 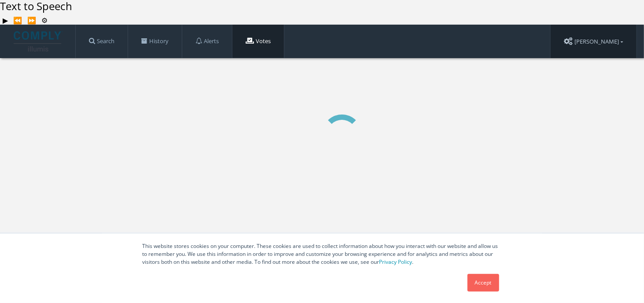 I want to click on a: Privacy Policy, so click(x=396, y=262).